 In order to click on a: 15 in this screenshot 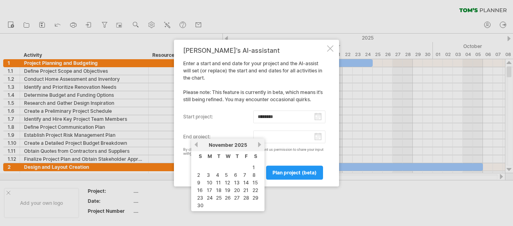, I will do `click(255, 183)`.